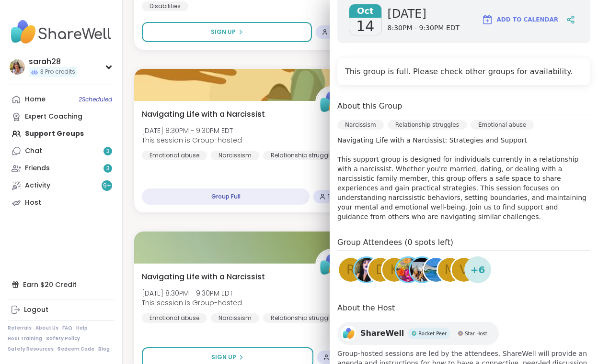  What do you see at coordinates (58, 72) in the screenshot?
I see `span: 3 Pro credits` at bounding box center [58, 72].